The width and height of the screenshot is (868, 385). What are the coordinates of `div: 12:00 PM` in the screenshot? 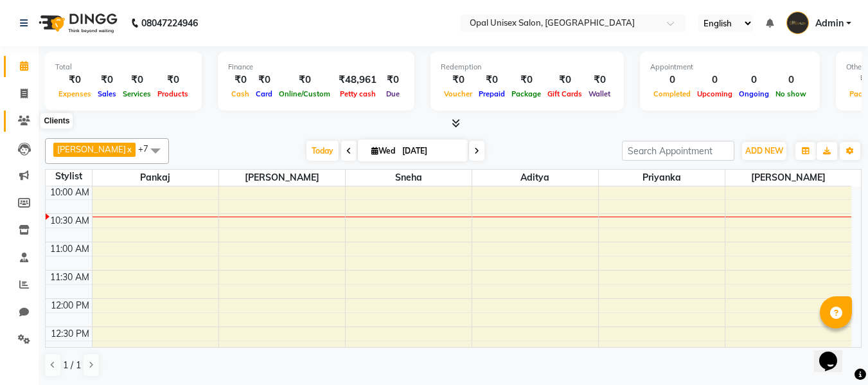 It's located at (70, 305).